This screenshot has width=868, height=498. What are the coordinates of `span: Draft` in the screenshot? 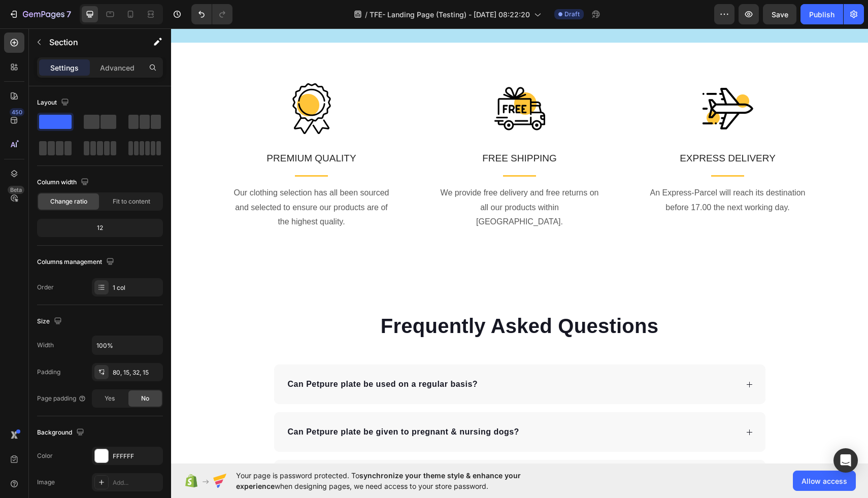 It's located at (572, 14).